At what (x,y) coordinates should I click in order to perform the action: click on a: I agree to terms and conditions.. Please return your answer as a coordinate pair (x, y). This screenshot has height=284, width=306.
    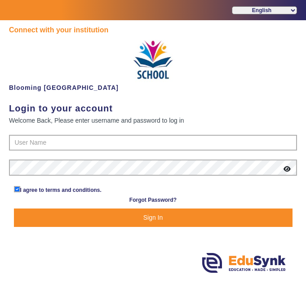
    Looking at the image, I should click on (61, 190).